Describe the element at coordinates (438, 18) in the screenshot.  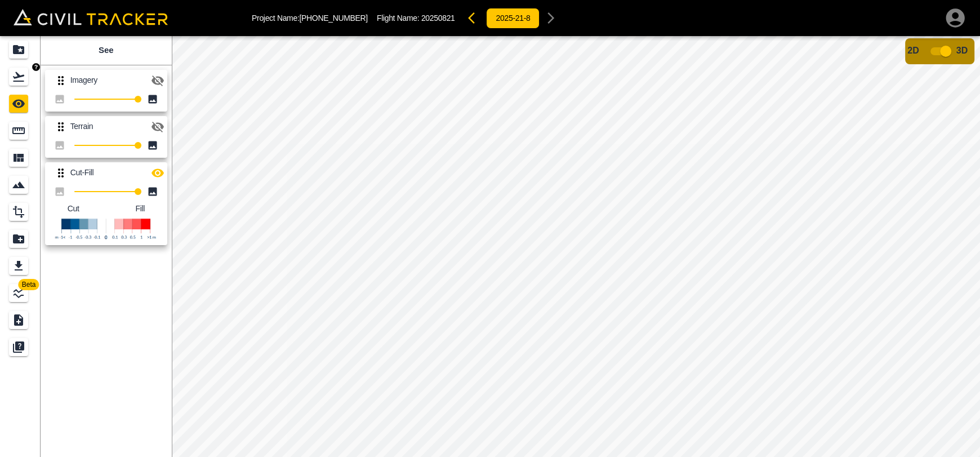
I see `span: 20250821` at that location.